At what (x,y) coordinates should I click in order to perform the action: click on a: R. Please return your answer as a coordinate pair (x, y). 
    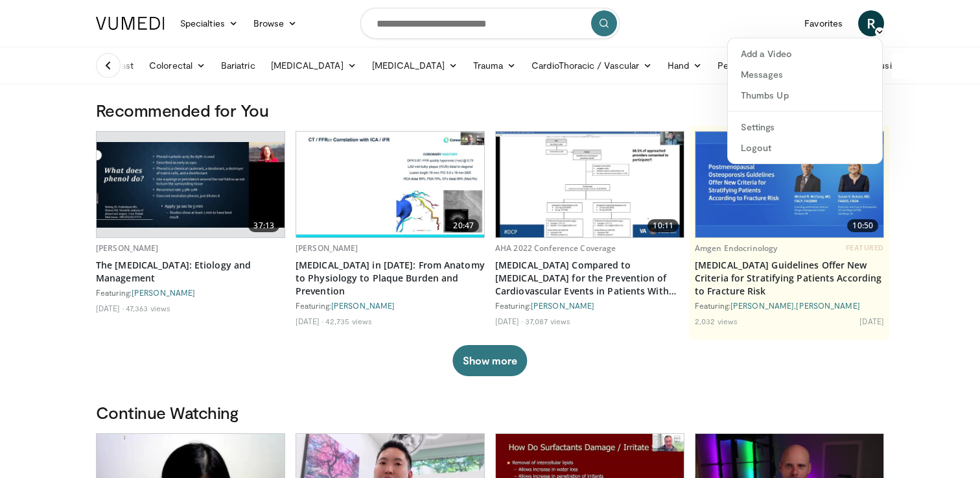
    Looking at the image, I should click on (871, 24).